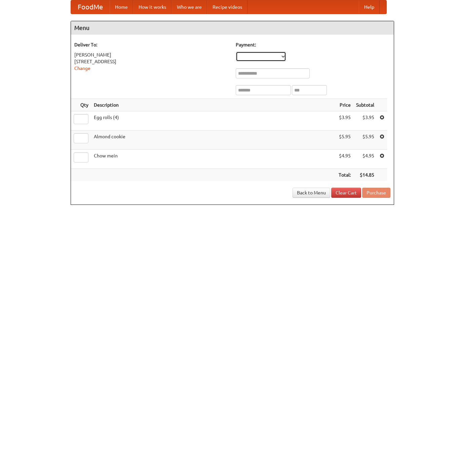 The image size is (457, 476). What do you see at coordinates (214, 105) in the screenshot?
I see `th: Description` at bounding box center [214, 105].